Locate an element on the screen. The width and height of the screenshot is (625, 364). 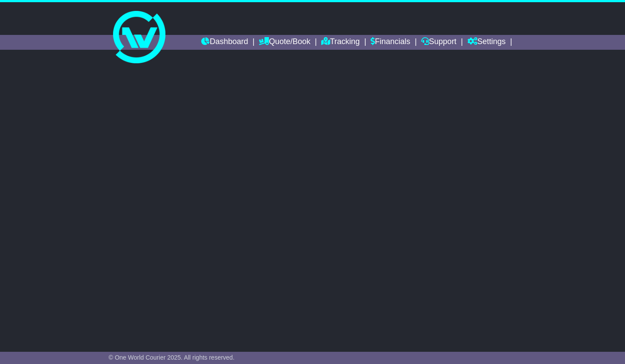
a: Settings is located at coordinates (487, 43).